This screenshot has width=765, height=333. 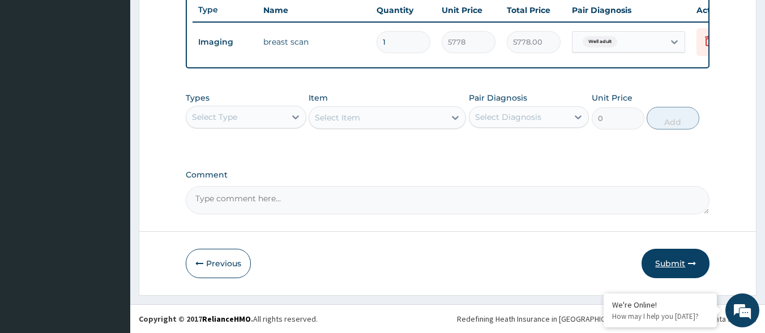 What do you see at coordinates (110, 237) in the screenshot?
I see `textarea: Type your message and hit 'Enter'` at bounding box center [110, 237].